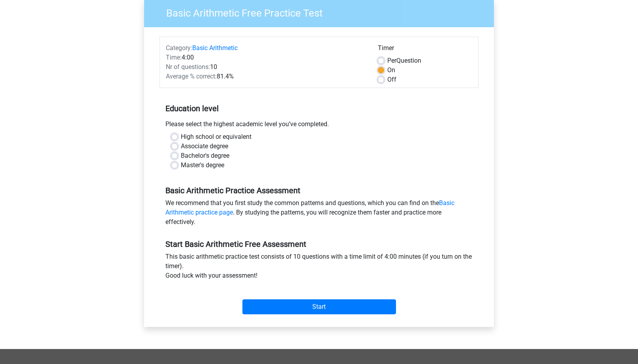 The image size is (638, 364). I want to click on div: We recommend that you first study the common patterns and questions, which you can find on the . ..., so click(319, 215).